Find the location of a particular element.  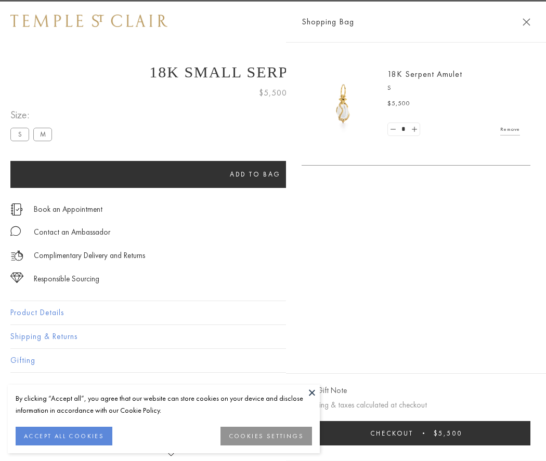

div: By clicking “Accept all”, you agree that our website can store cookies on your device and disclos... is located at coordinates (164, 405).